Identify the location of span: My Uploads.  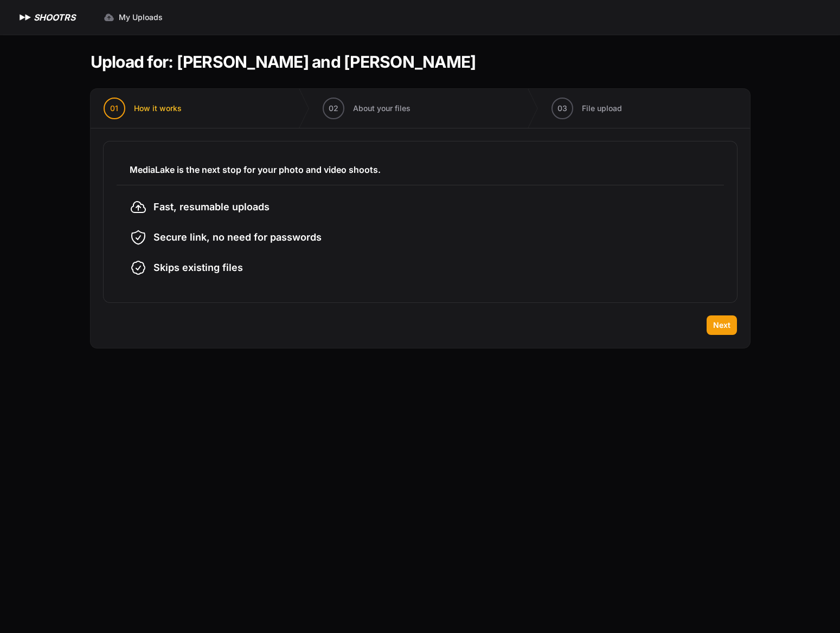
(140, 17).